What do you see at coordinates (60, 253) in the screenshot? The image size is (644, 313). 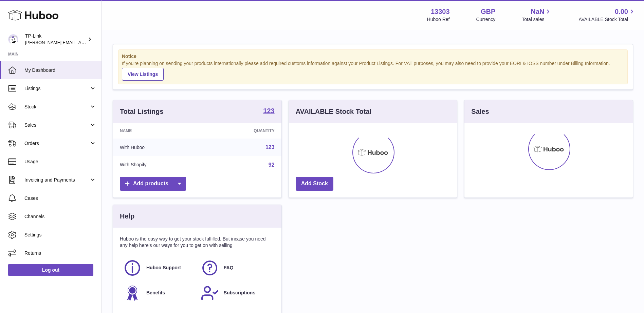 I see `span: Returns` at bounding box center [60, 253].